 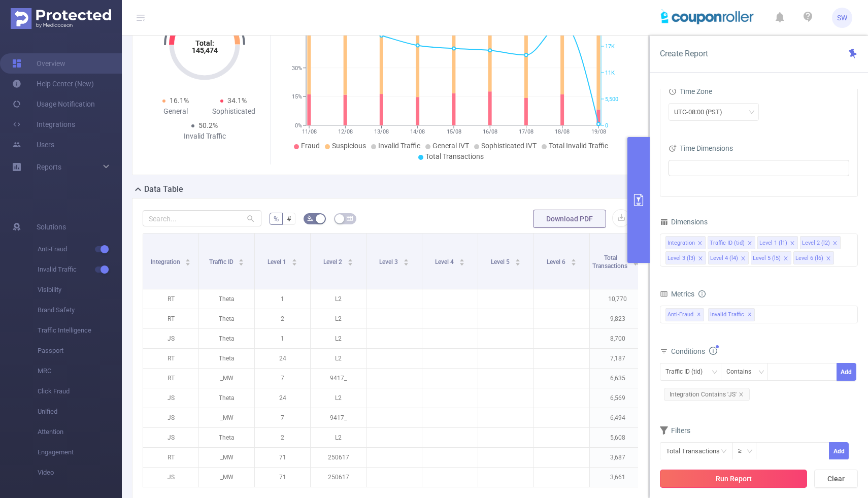 I want to click on div: Contains, so click(x=742, y=372).